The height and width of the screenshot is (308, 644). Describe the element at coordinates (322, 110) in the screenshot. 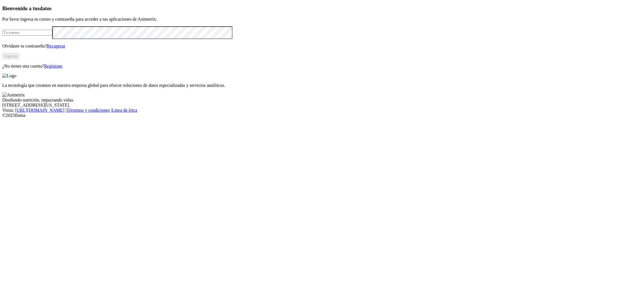

I see `div: Visita : | |` at that location.